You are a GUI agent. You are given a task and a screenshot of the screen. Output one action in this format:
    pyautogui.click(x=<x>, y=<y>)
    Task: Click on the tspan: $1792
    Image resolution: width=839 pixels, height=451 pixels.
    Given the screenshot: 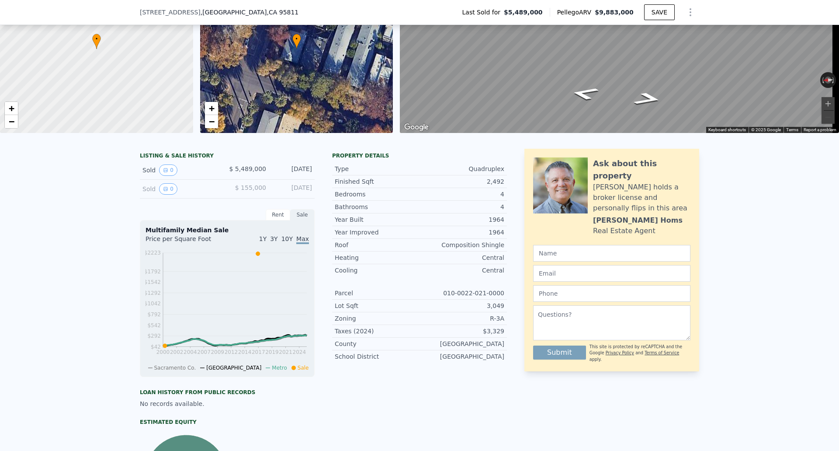 What is the action you would take?
    pyautogui.click(x=153, y=271)
    